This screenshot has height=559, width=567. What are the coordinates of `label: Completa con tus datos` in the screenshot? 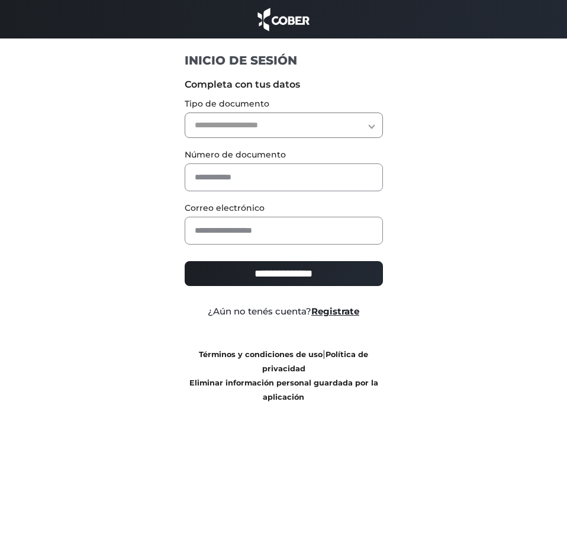 It's located at (283, 85).